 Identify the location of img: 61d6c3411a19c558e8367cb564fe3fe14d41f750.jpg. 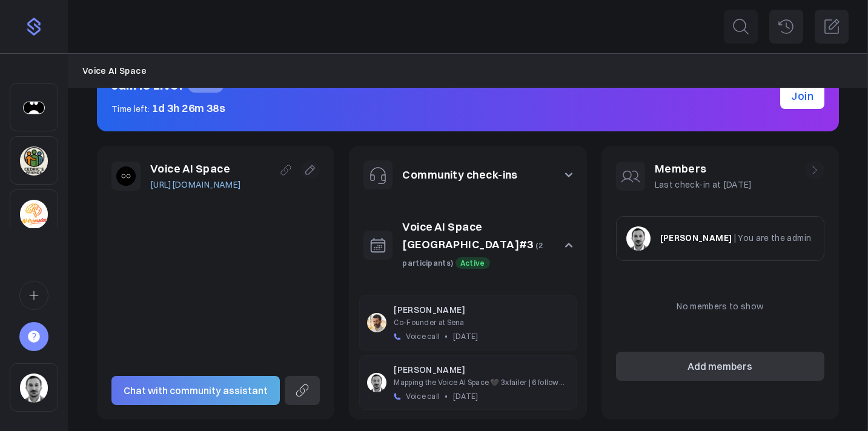
(376, 323).